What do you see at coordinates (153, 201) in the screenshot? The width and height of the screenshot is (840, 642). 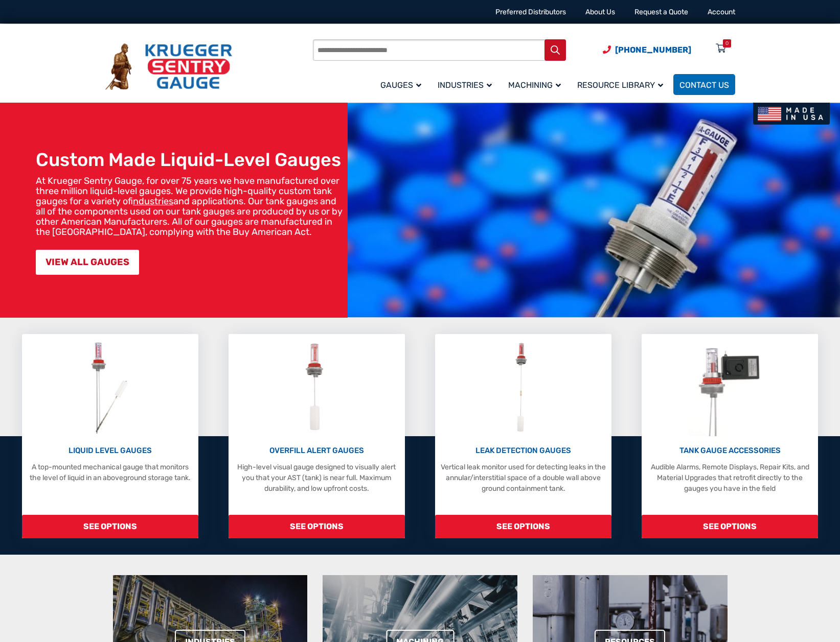 I see `a: industries` at bounding box center [153, 201].